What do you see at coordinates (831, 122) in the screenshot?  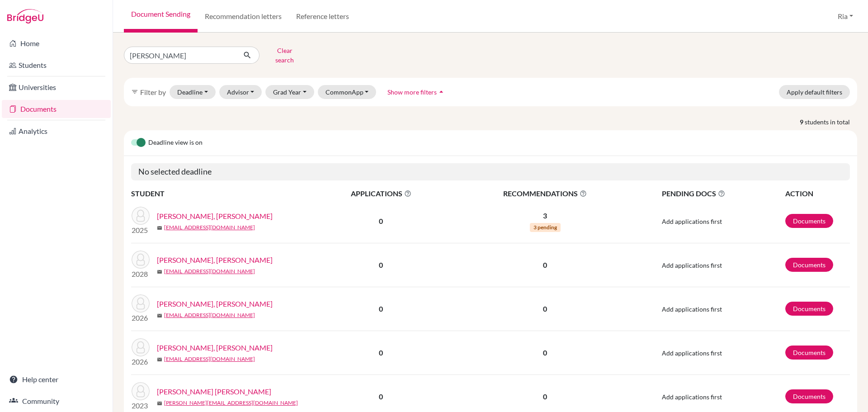 I see `span: students in total` at bounding box center [831, 122].